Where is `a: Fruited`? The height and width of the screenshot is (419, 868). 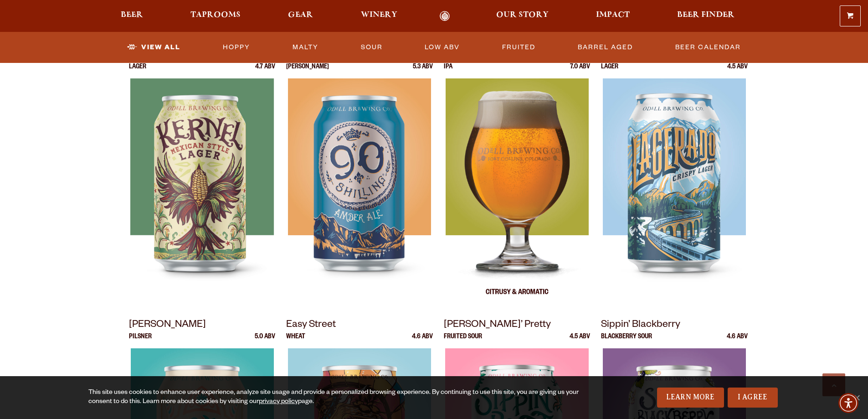 a: Fruited is located at coordinates (518, 47).